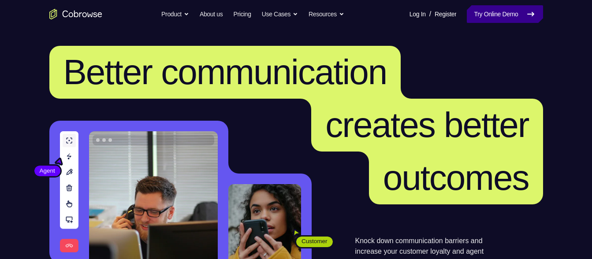 This screenshot has width=592, height=259. I want to click on span: Better communication, so click(225, 72).